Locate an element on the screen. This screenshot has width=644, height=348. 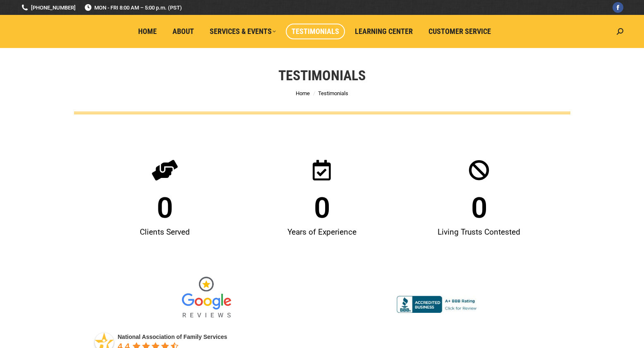
h1: Testimonials is located at coordinates (322, 75).